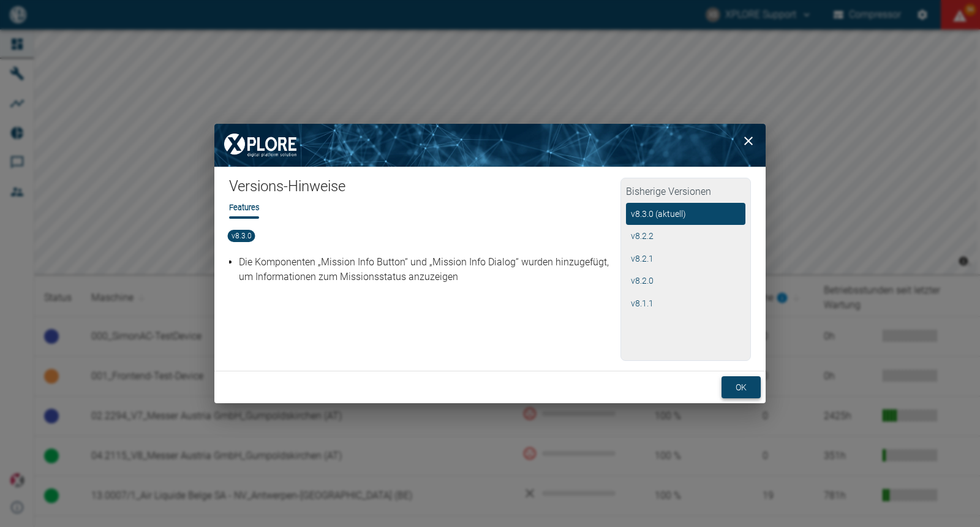 The width and height of the screenshot is (980, 527). I want to click on button: v8.1.1, so click(685, 303).